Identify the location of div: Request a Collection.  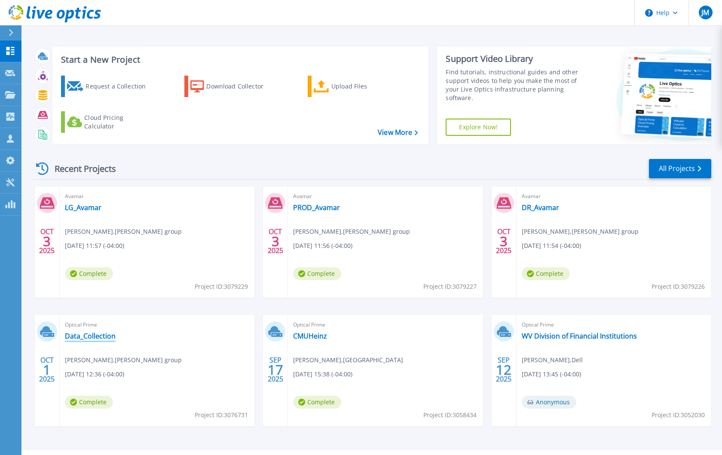
(120, 86).